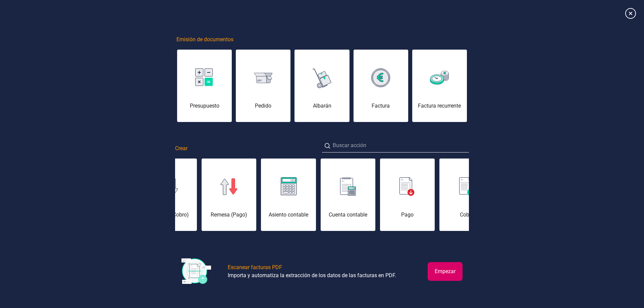 This screenshot has height=308, width=644. Describe the element at coordinates (440, 106) in the screenshot. I see `div: Factura recurrente` at that location.